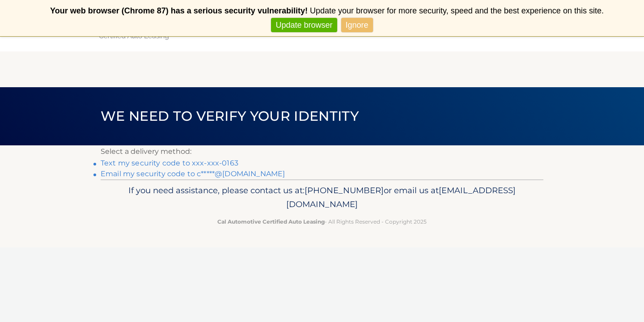  What do you see at coordinates (322, 151) in the screenshot?
I see `p: Select a delivery method:` at bounding box center [322, 151].